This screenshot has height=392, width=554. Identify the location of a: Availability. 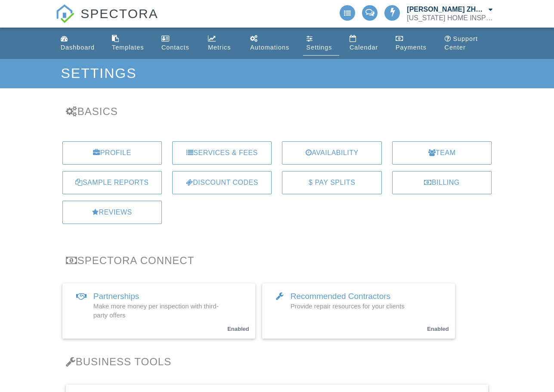
(331, 153).